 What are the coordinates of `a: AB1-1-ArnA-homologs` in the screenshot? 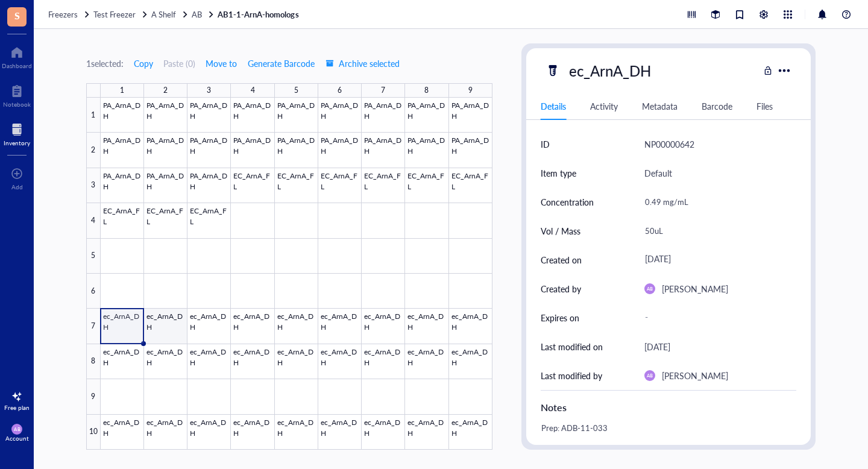 It's located at (259, 14).